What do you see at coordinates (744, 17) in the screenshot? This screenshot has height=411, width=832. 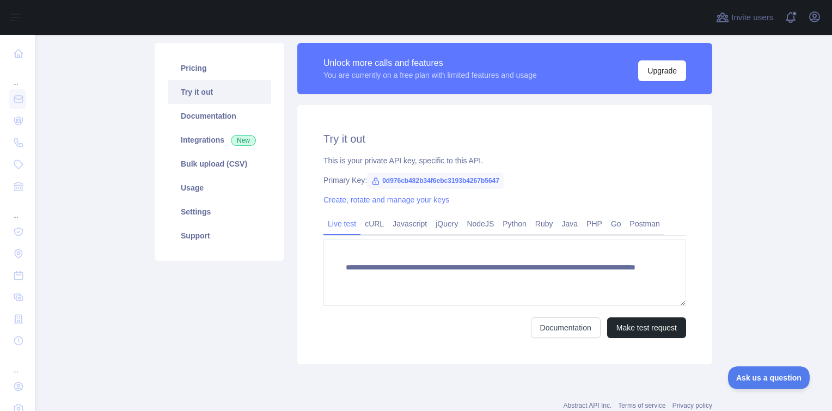 I see `button: Invite users` at bounding box center [744, 17].